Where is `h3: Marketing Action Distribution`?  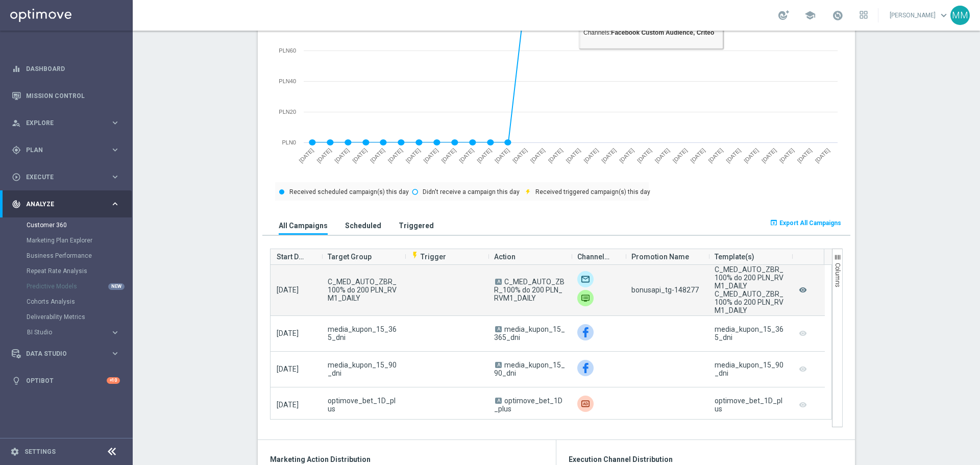
h3: Marketing Action Distribution is located at coordinates (407, 460).